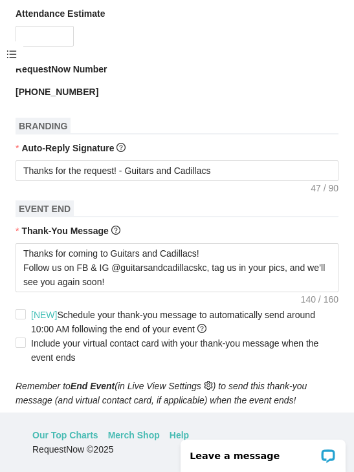  I want to click on textarea: Thanks for coming to Guitars and Cadillacs! Follow us on FB & IG @guitarsandcadillacskc, tag us i..., so click(177, 268).